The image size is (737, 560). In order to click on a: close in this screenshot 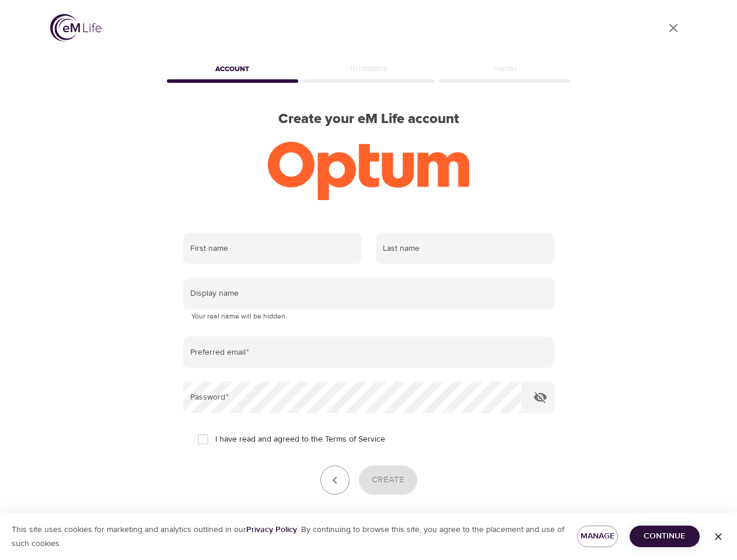, I will do `click(673, 28)`.